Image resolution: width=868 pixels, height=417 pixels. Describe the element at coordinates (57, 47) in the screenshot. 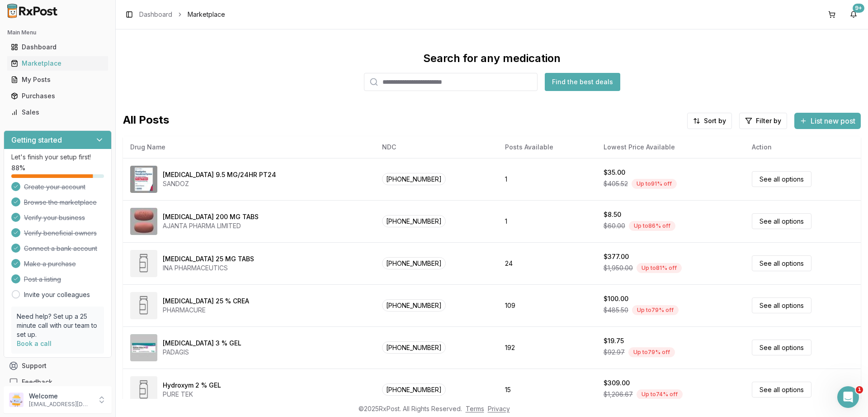

I see `button: Dashboard` at that location.